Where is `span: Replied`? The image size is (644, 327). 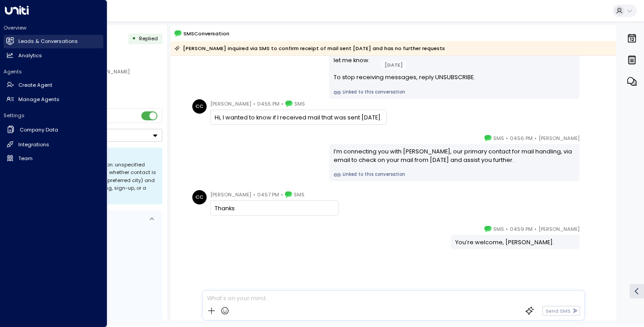
span: Replied is located at coordinates (149, 38).